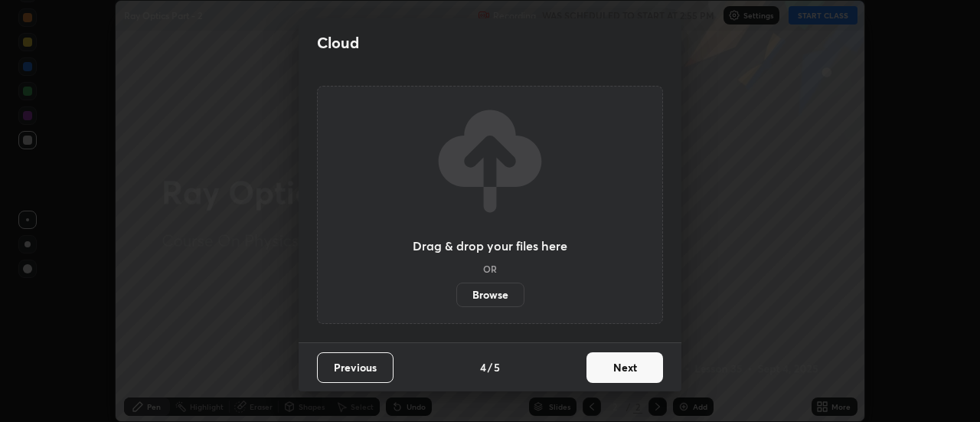  What do you see at coordinates (625, 368) in the screenshot?
I see `button: Next` at bounding box center [625, 368].